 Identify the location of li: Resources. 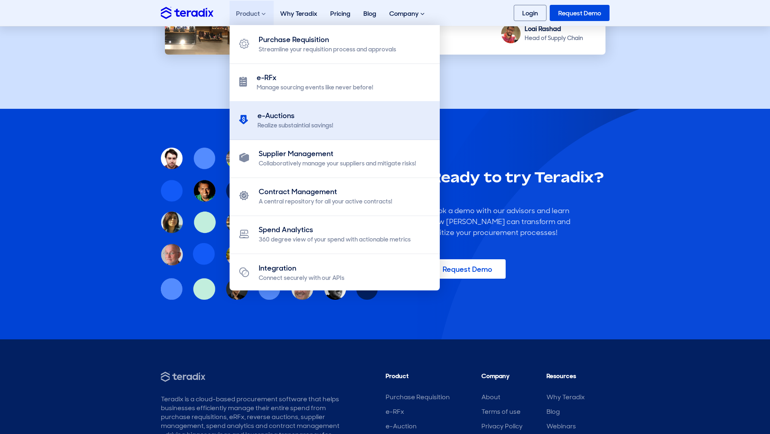
(578, 378).